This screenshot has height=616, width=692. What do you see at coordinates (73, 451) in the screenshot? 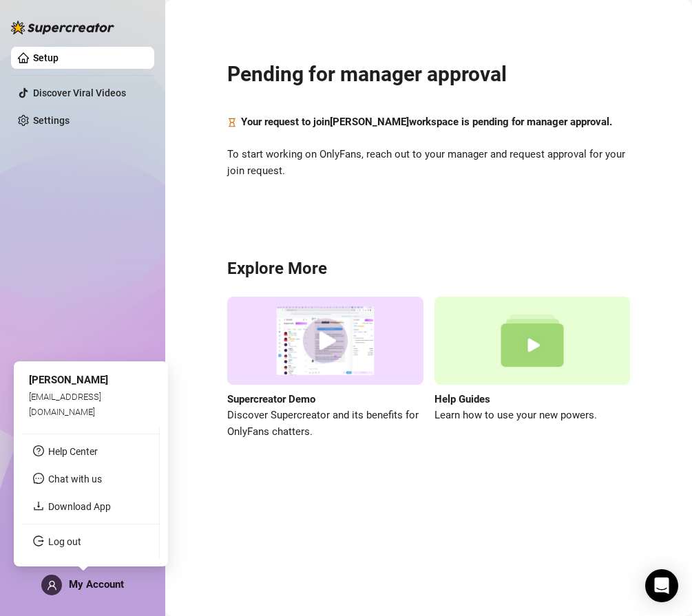
I see `a: Help Center` at bounding box center [73, 451].